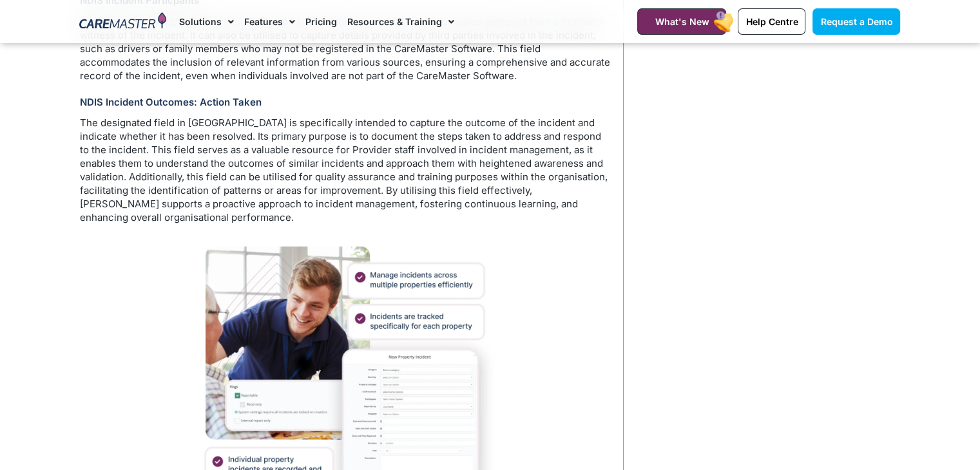 Image resolution: width=980 pixels, height=470 pixels. I want to click on span: What's New, so click(682, 22).